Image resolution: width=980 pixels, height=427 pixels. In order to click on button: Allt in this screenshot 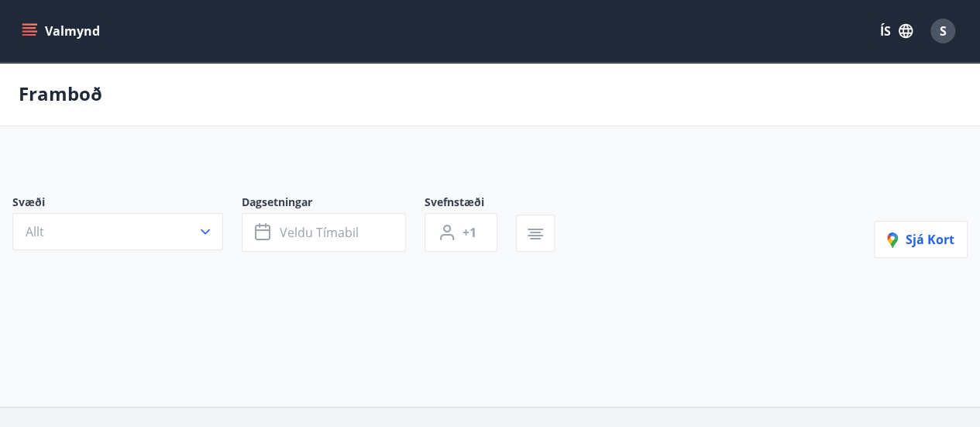, I will do `click(118, 232)`.